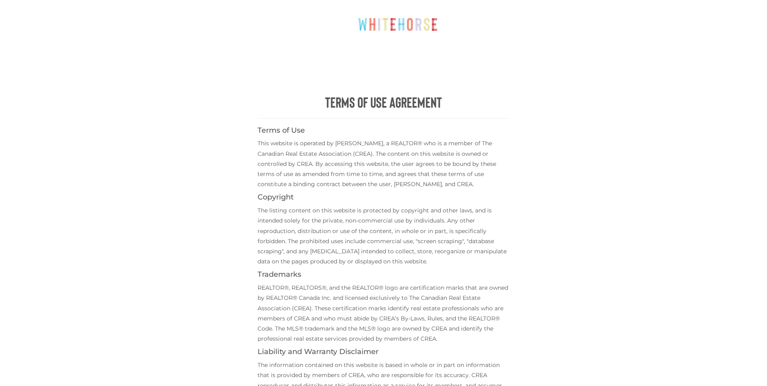 The width and height of the screenshot is (767, 386). Describe the element at coordinates (554, 58) in the screenshot. I see `a: Listings` at that location.